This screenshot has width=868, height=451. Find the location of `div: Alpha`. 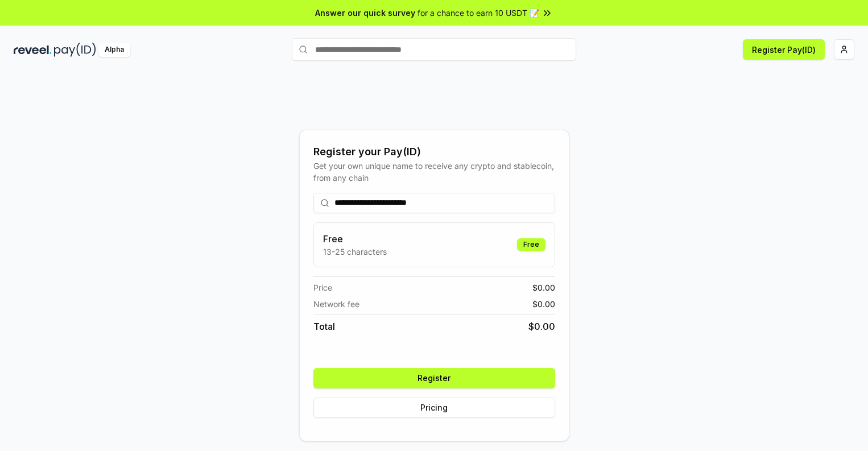

div: Alpha is located at coordinates (114, 49).